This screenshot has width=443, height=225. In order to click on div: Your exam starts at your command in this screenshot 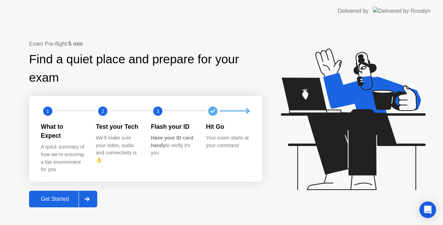, I will do `click(228, 142)`.